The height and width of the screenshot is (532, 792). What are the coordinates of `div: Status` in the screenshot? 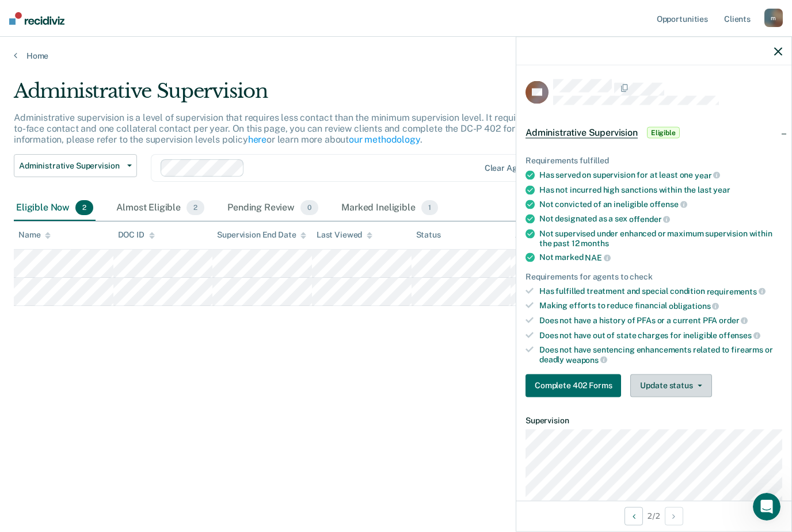 It's located at (428, 235).